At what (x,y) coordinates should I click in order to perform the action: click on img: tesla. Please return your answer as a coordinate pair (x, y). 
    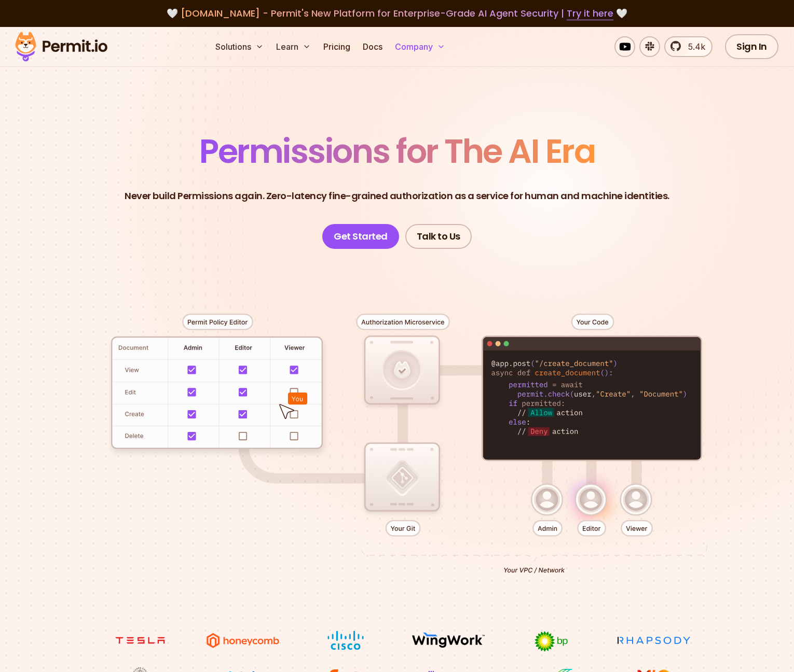
    Looking at the image, I should click on (140, 641).